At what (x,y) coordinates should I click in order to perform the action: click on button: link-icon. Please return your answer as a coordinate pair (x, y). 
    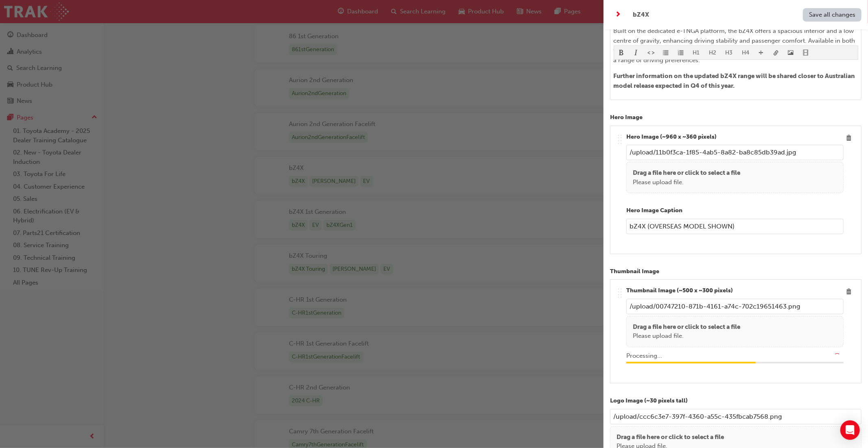
    Looking at the image, I should click on (776, 52).